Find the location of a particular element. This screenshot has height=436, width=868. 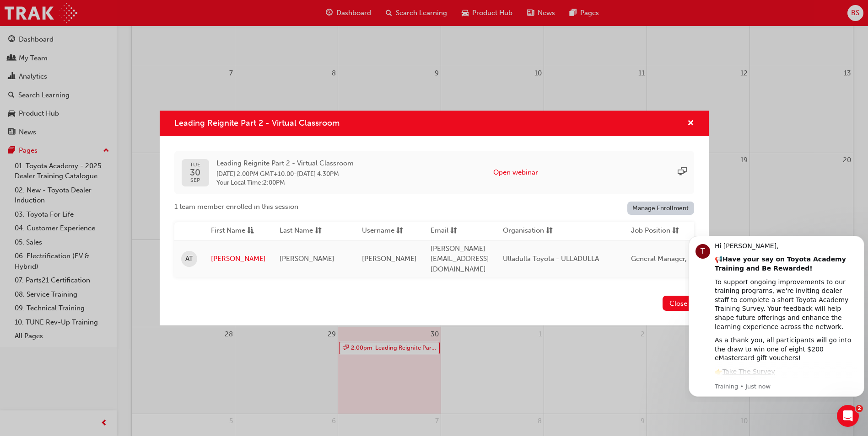

span: General Manager, Sales Manager is located at coordinates (682, 259).